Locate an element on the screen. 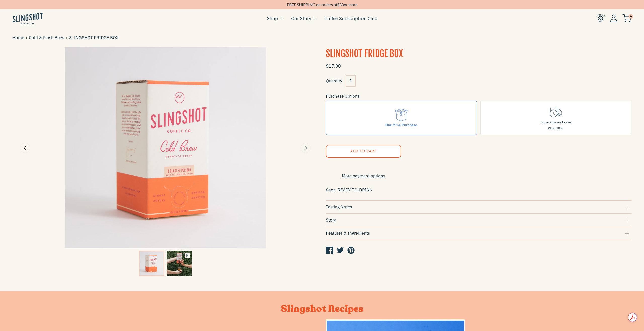 The width and height of the screenshot is (644, 331). div: Features & Ingredients is located at coordinates (478, 233).